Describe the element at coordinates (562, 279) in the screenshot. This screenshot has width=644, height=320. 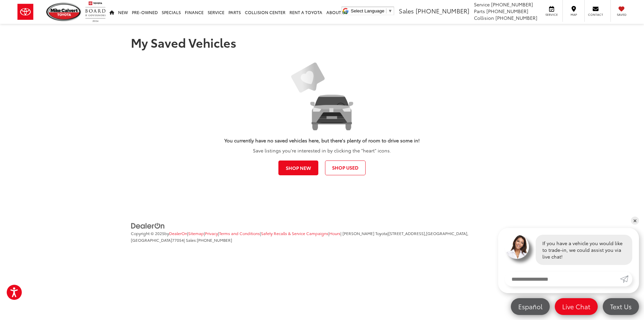
I see `input: Enter your message` at that location.